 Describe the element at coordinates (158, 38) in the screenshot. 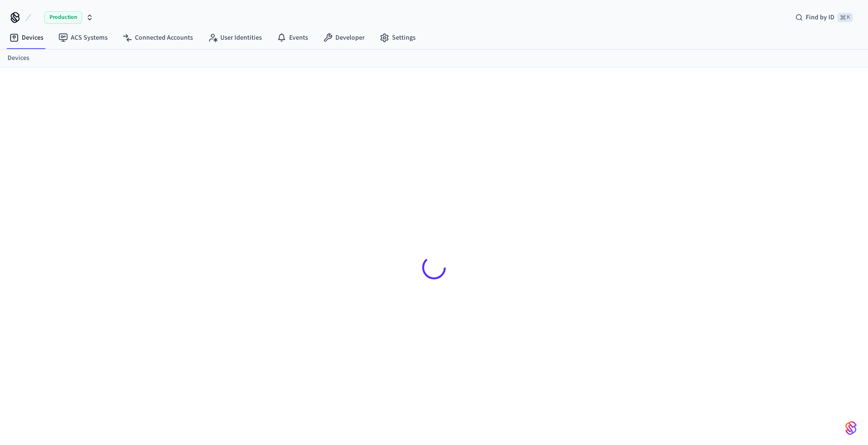

I see `a: Connected Accounts` at that location.